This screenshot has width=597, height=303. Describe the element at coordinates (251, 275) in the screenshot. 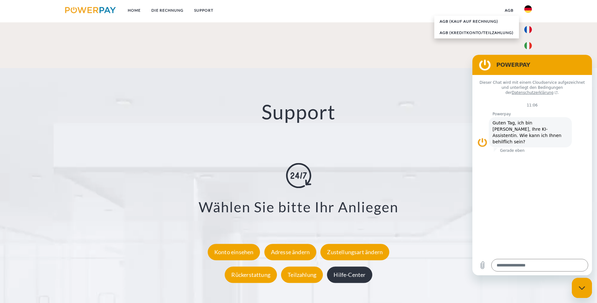

I see `div: Rückerstattung` at that location.